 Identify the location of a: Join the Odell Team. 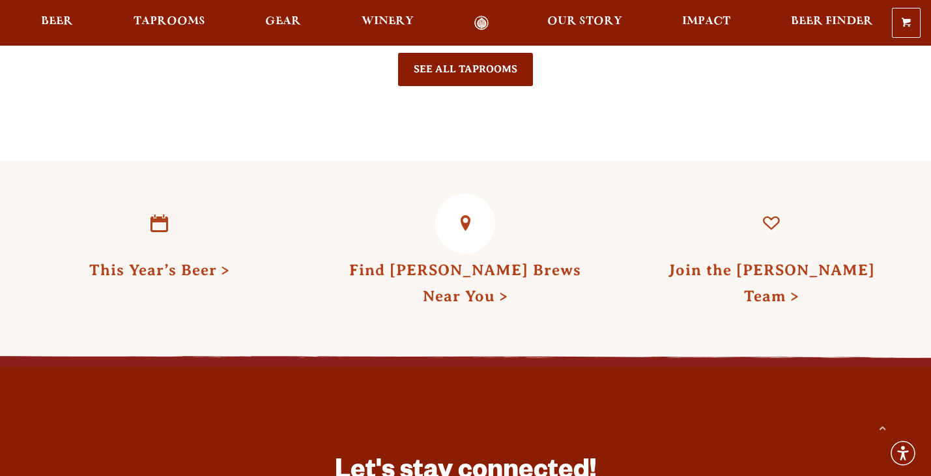
(771, 223).